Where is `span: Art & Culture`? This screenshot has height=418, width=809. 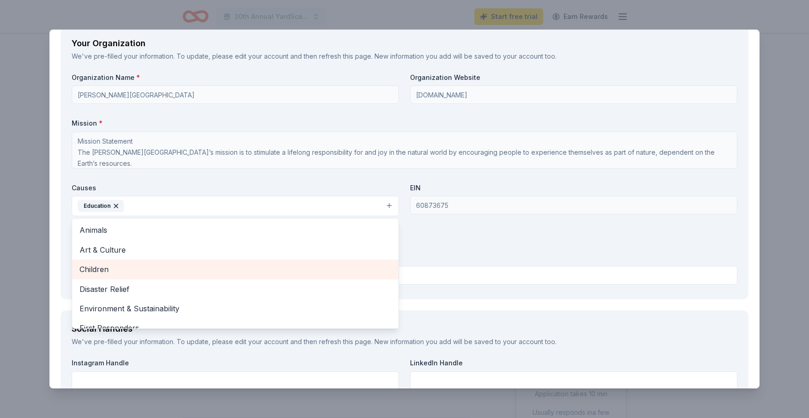 span: Art & Culture is located at coordinates (235, 250).